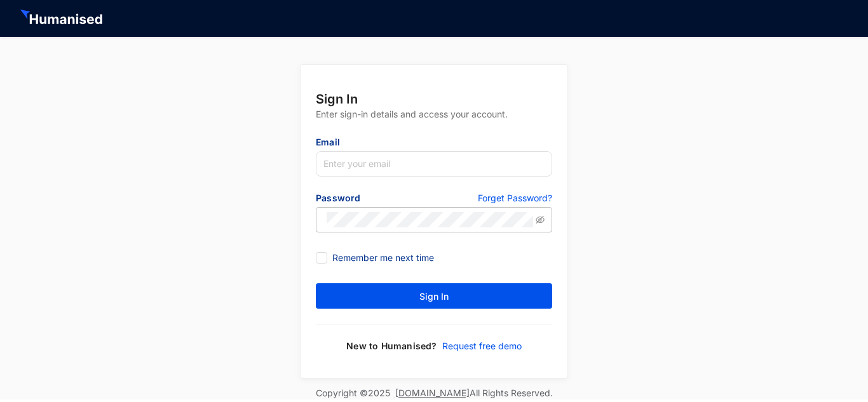 This screenshot has height=402, width=868. What do you see at coordinates (515, 200) in the screenshot?
I see `p: Forget Password?` at bounding box center [515, 200].